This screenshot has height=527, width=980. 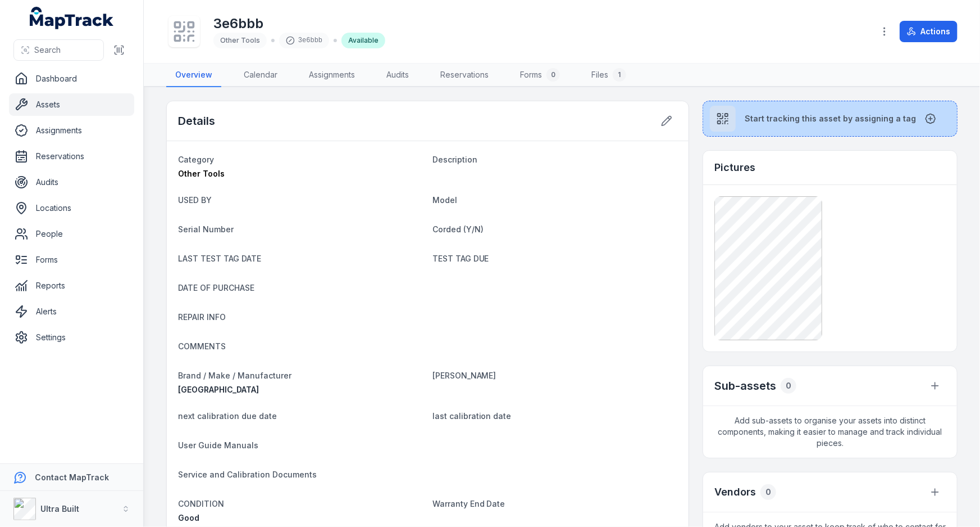 I want to click on span: Search, so click(x=47, y=50).